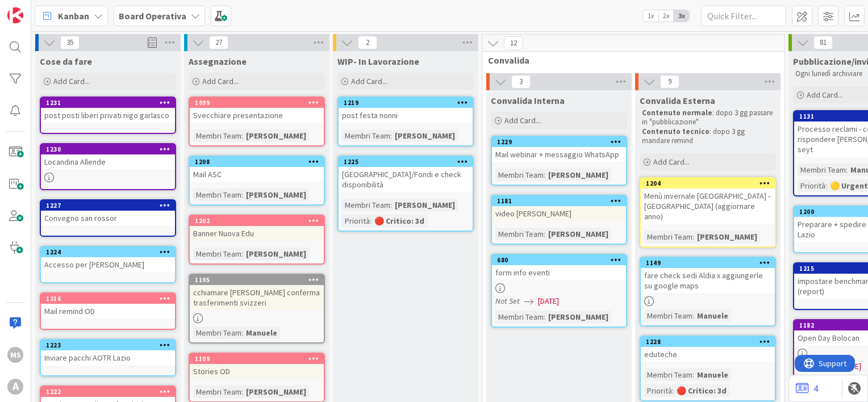 This screenshot has width=868, height=402. Describe the element at coordinates (710, 263) in the screenshot. I see `div: 1149` at that location.